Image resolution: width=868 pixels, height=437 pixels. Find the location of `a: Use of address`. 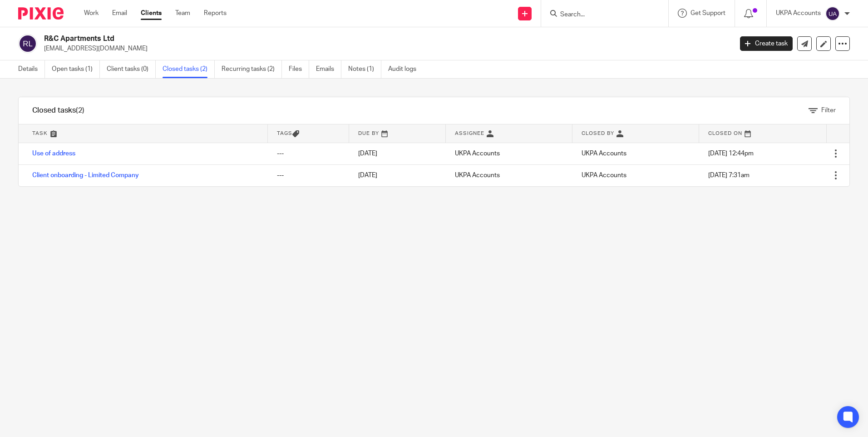

a: Use of address is located at coordinates (53, 153).